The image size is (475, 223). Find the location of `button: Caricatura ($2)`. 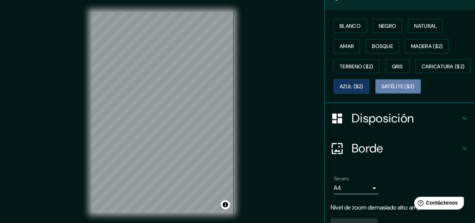

button: Caricatura ($2) is located at coordinates (443, 67).